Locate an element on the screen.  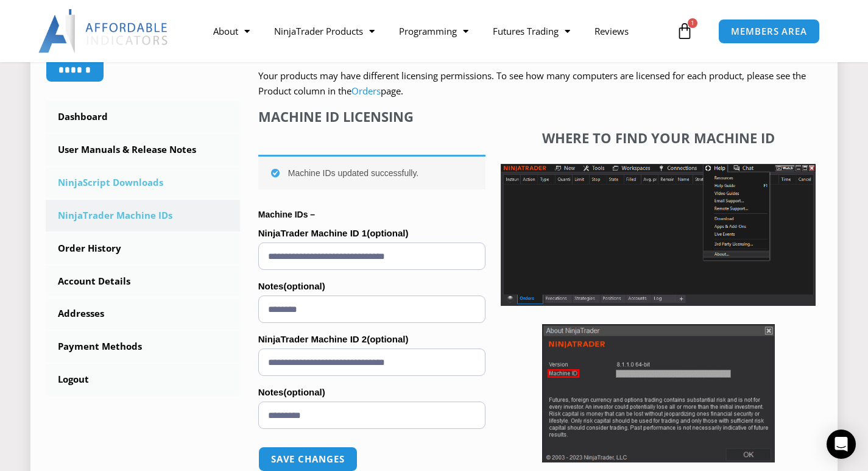
a: User Manuals & Release Notes is located at coordinates (143, 150).